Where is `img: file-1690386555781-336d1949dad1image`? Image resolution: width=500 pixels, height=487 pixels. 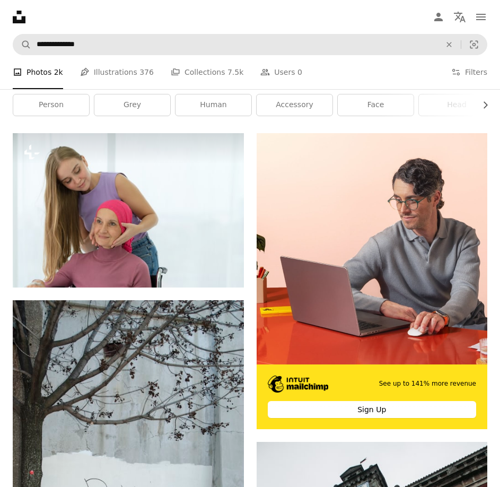 img: file-1690386555781-336d1949dad1image is located at coordinates (298, 384).